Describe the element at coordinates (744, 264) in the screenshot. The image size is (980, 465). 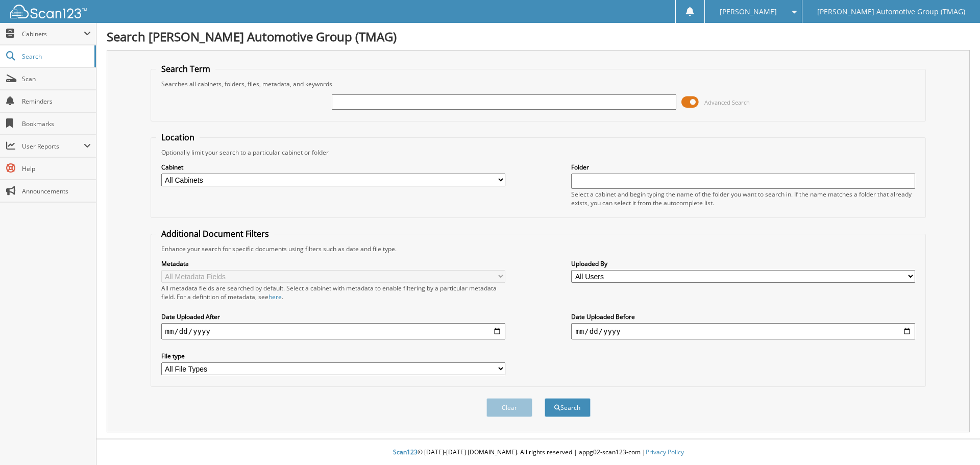
I see `label: Uploaded By` at that location.